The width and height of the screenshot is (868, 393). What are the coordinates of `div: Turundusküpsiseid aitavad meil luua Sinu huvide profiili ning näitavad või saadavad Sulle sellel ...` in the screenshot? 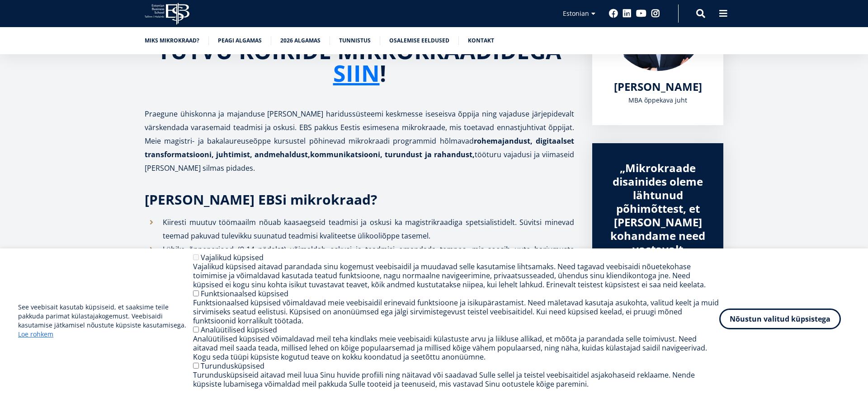 It's located at (456, 380).